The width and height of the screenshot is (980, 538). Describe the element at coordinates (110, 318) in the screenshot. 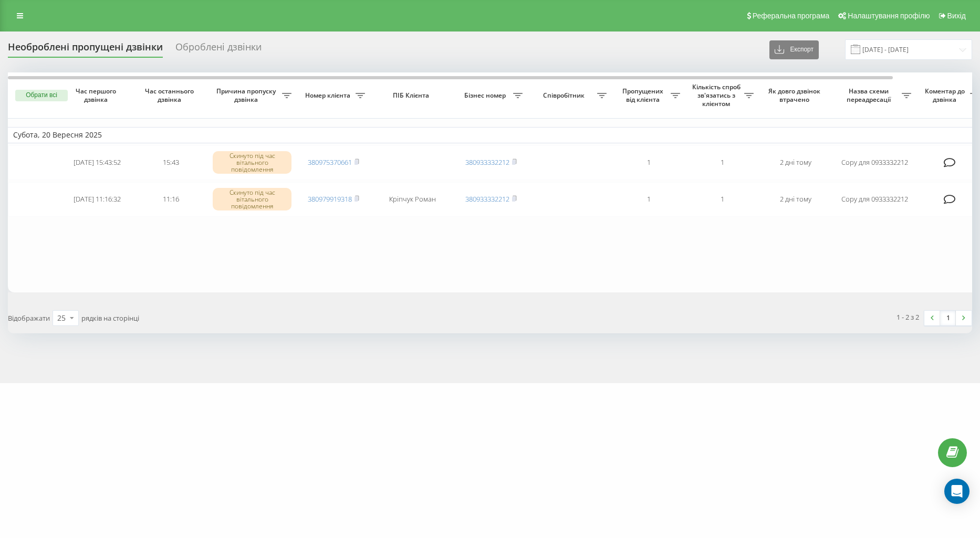

I see `span: рядків на сторінці` at that location.